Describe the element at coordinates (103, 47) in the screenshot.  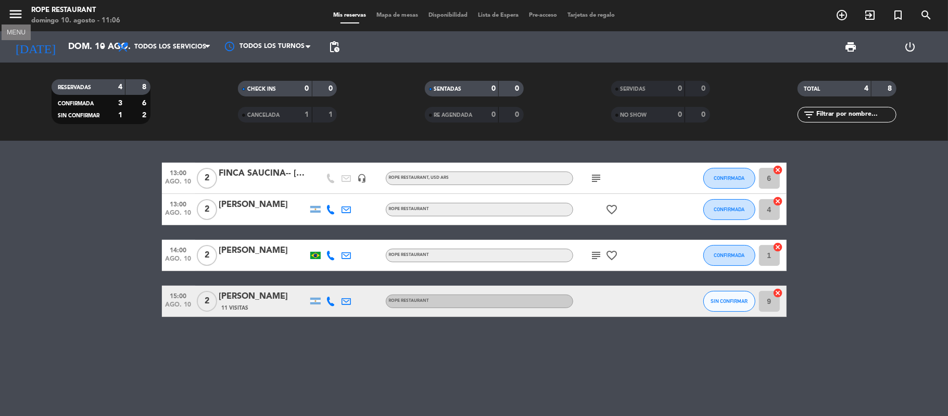
I see `i: arrow_drop_down` at that location.